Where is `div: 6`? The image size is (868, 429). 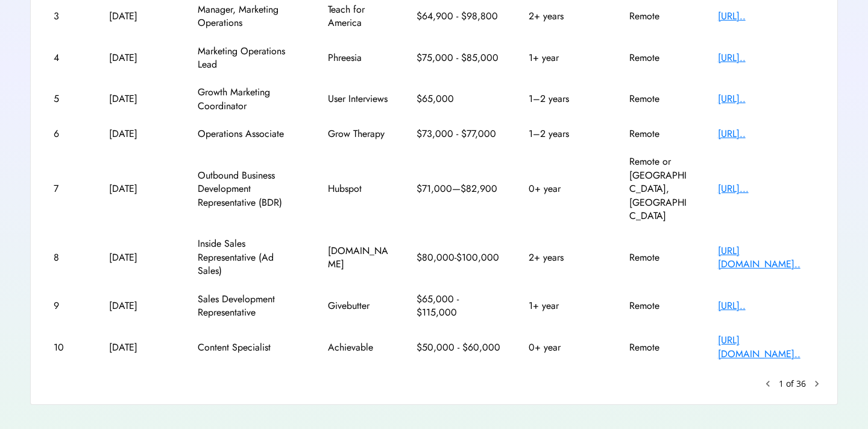 div: 6 is located at coordinates (67, 133).